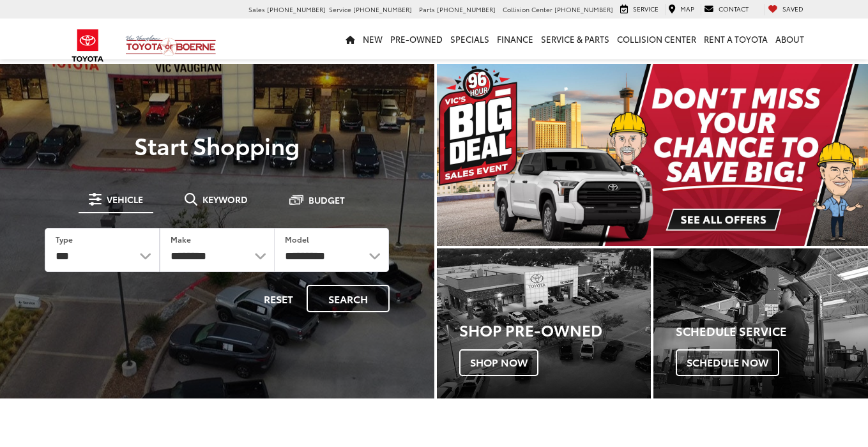 The image size is (868, 447). What do you see at coordinates (793, 8) in the screenshot?
I see `span: Saved` at bounding box center [793, 8].